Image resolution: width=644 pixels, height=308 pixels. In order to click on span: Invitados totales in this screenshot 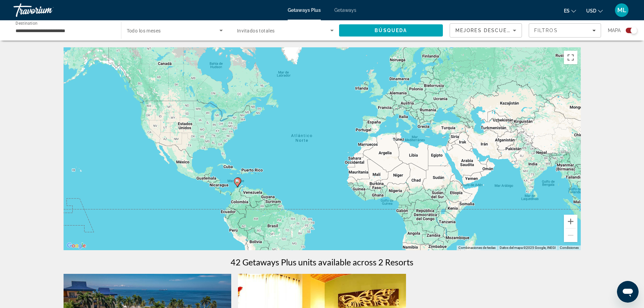, I will do `click(256, 31)`.